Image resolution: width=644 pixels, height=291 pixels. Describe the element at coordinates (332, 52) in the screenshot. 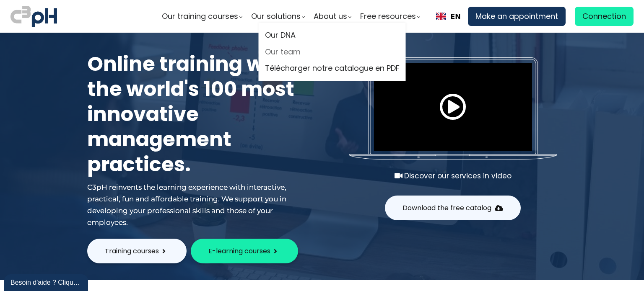

I see `a: Our team` at that location.